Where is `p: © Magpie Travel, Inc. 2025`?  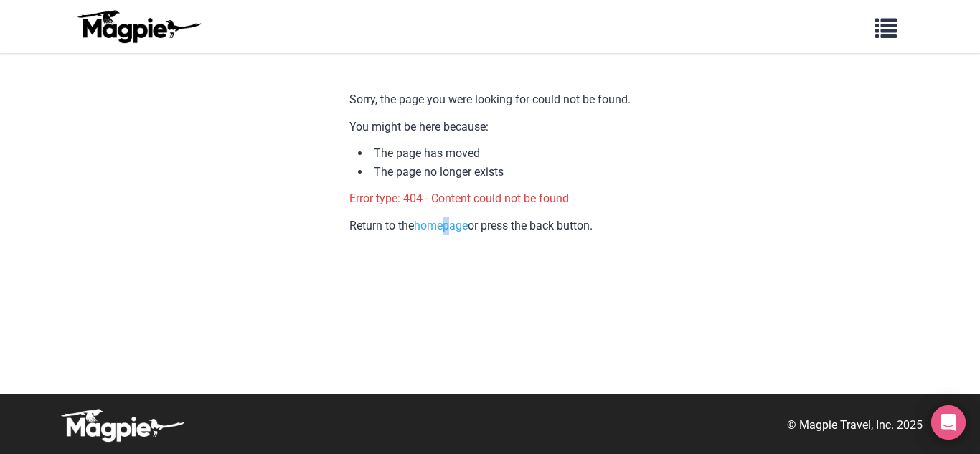 p: © Magpie Travel, Inc. 2025 is located at coordinates (854, 425).